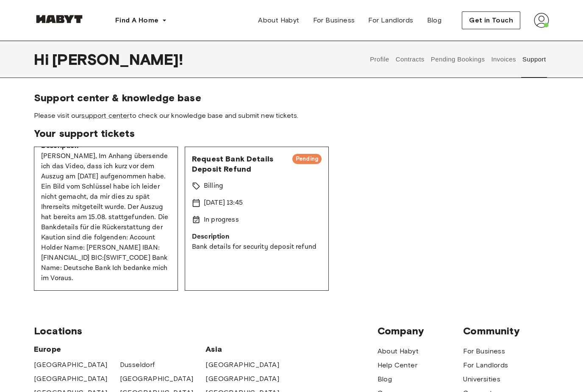  What do you see at coordinates (105, 115) in the screenshot?
I see `a: support center` at bounding box center [105, 115].